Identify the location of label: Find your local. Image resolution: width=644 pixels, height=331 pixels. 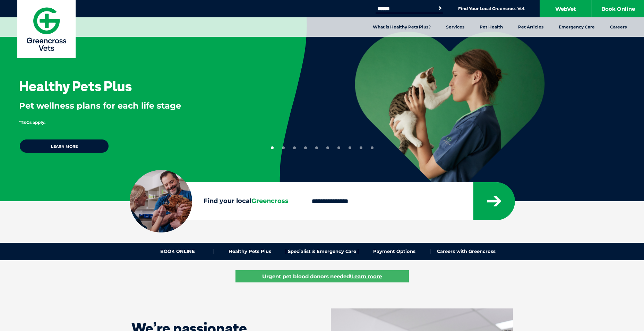
(214, 201).